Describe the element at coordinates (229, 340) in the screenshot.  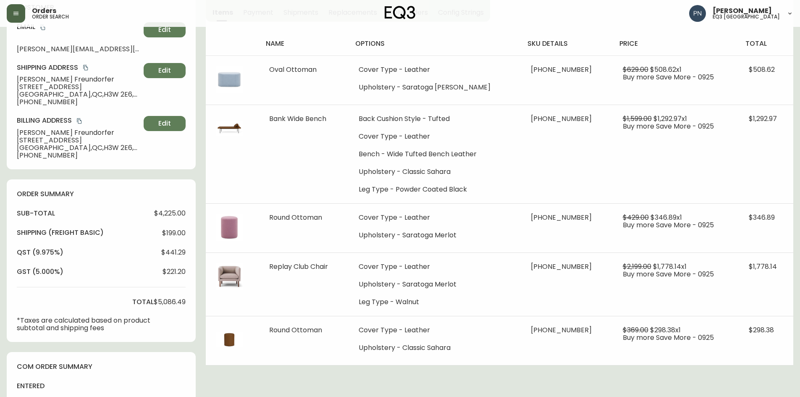
I see `img: 30142-04-400-1-clqcj05z0082p0186dswowica.jpg` at that location.